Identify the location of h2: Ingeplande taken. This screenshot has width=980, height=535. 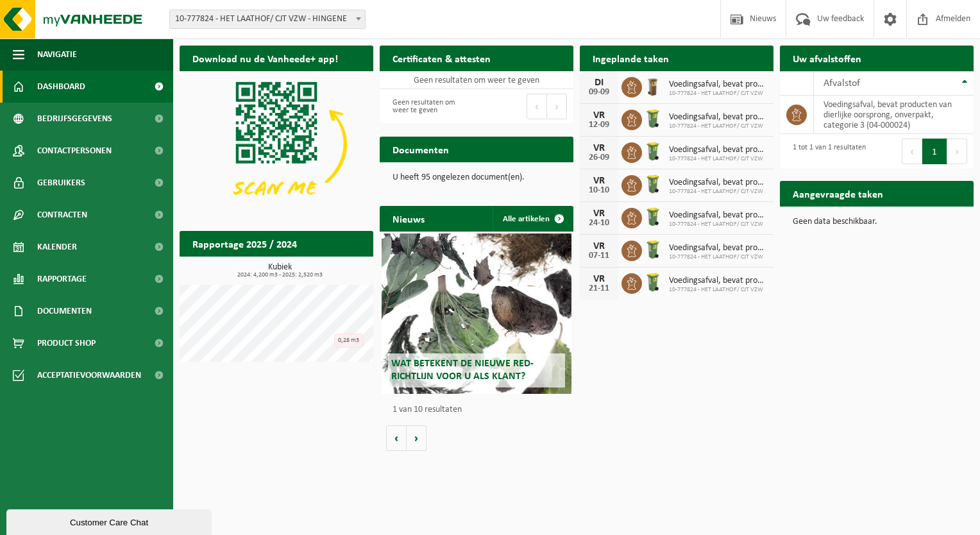
(631, 58).